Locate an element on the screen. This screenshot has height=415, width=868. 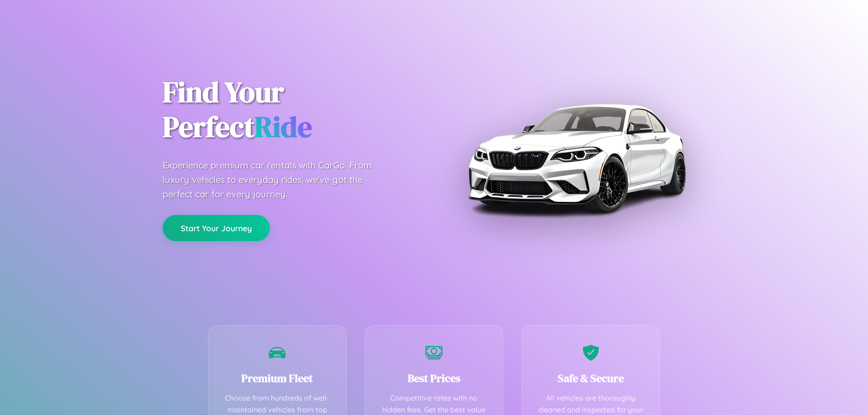
h3: Best Prices is located at coordinates (434, 378).